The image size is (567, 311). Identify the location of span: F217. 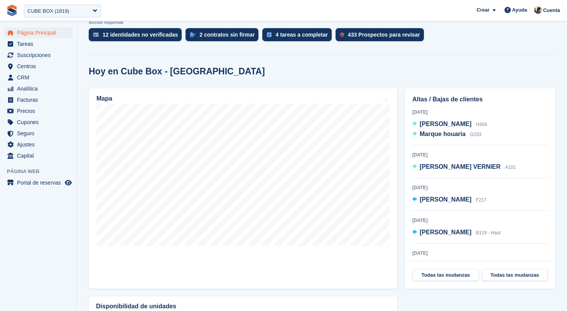
(481, 200).